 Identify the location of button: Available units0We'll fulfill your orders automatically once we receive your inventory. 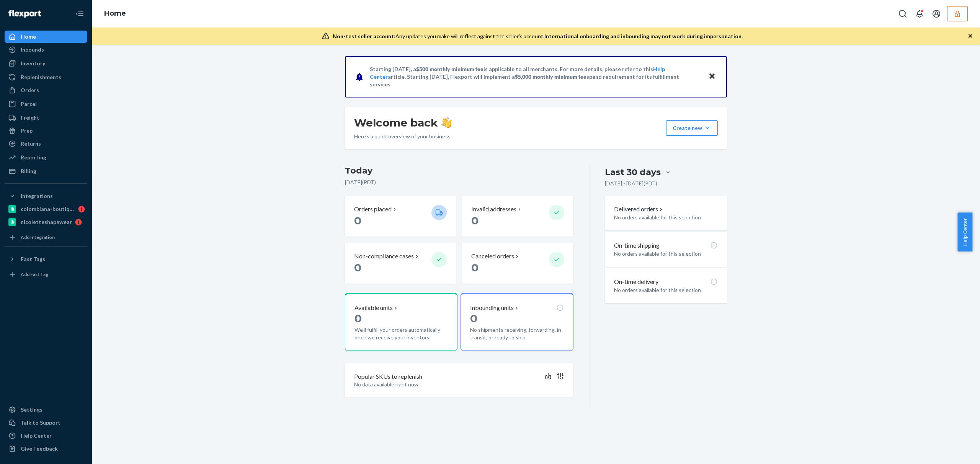
(401, 322).